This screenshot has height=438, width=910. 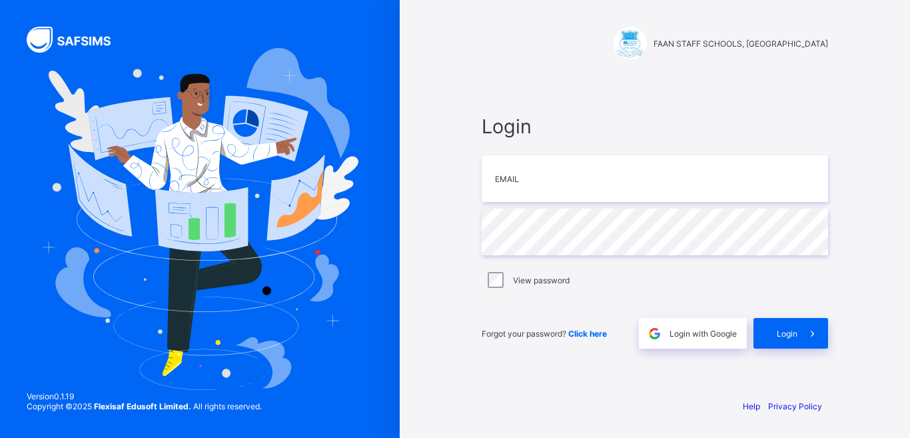 What do you see at coordinates (144, 406) in the screenshot?
I see `span: Copyright © 2025 All rights reserved.` at bounding box center [144, 406].